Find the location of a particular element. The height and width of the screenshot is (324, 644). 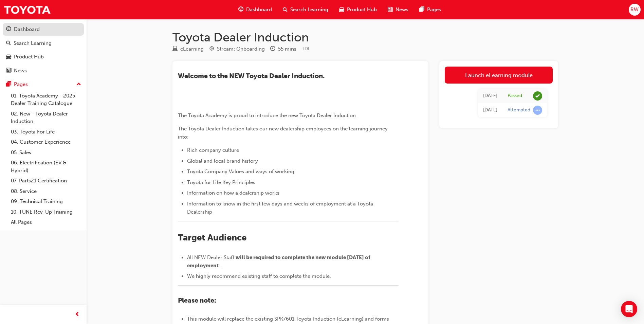

span: We highly recommend existing staff to complete the module. is located at coordinates (259, 276).